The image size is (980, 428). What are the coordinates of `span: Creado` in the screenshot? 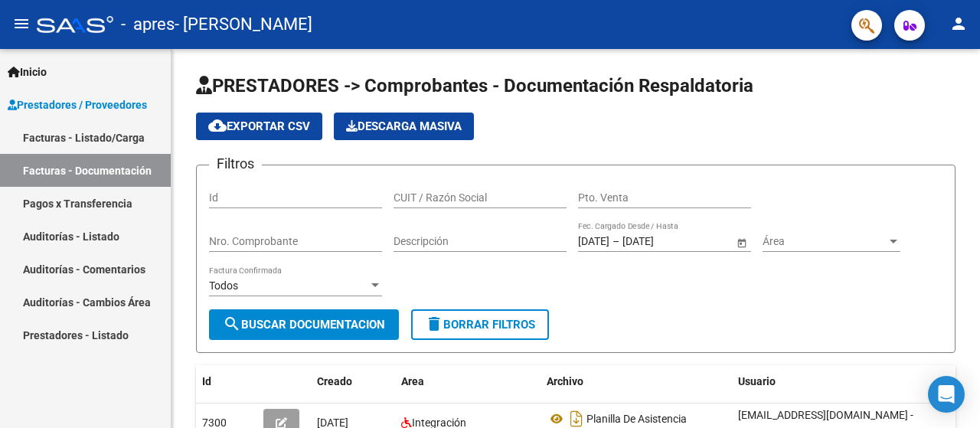 It's located at (334, 381).